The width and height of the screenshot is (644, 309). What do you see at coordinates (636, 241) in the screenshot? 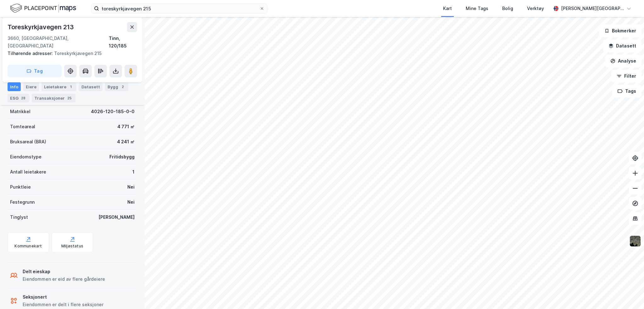
I see `img: 9k=` at bounding box center [636, 241].